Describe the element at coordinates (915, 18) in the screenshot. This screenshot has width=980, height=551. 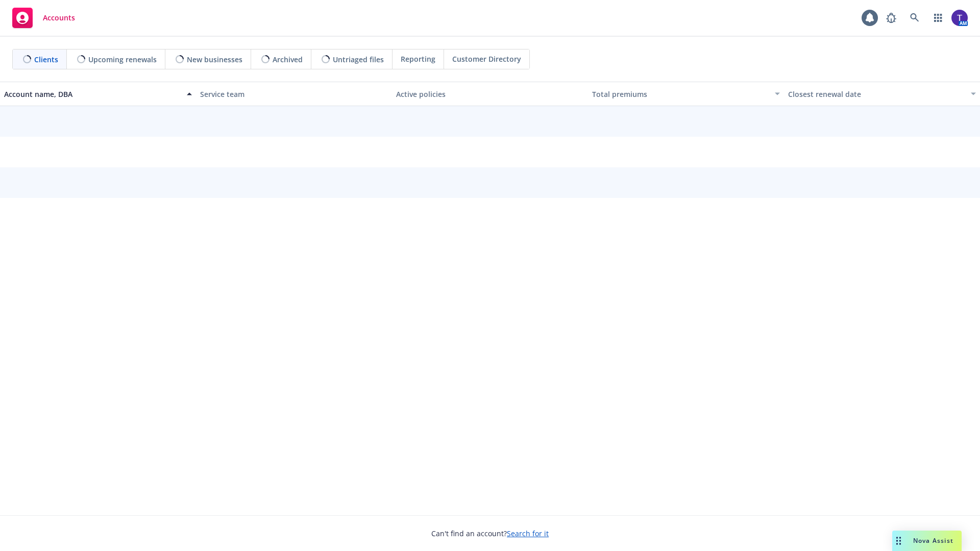
I see `a: Search` at that location.